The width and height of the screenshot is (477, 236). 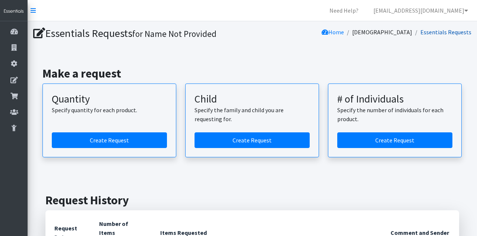 I want to click on img: HumanEssentials, so click(x=14, y=11).